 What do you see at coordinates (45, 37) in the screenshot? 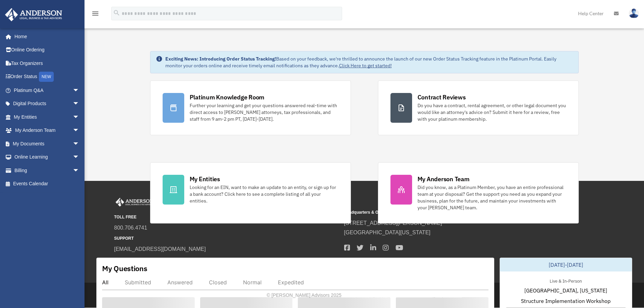
I see `a: Home` at bounding box center [45, 37].